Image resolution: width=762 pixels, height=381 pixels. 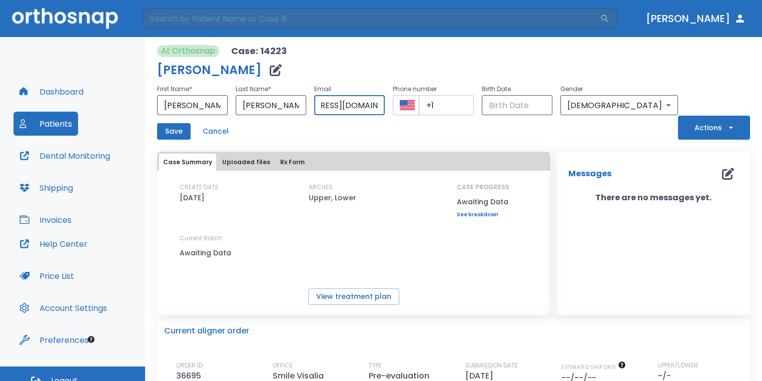 I want to click on p: Last Name *, so click(x=271, y=89).